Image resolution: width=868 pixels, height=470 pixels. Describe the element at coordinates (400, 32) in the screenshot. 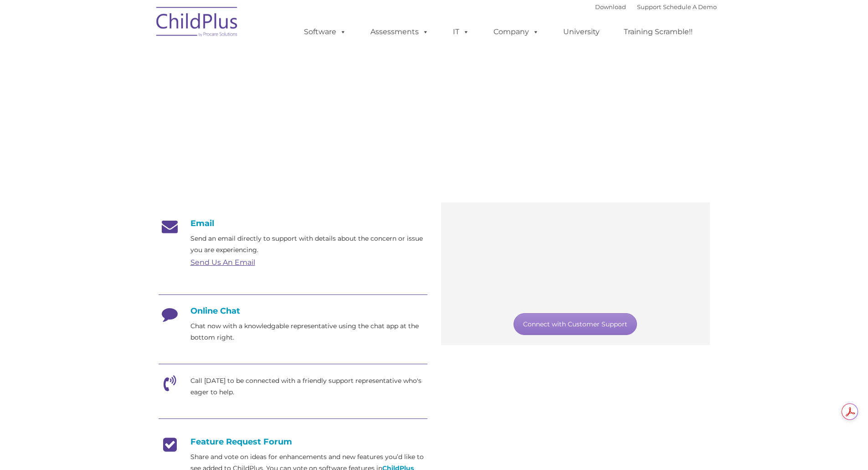

I see `a: Assessments` at that location.